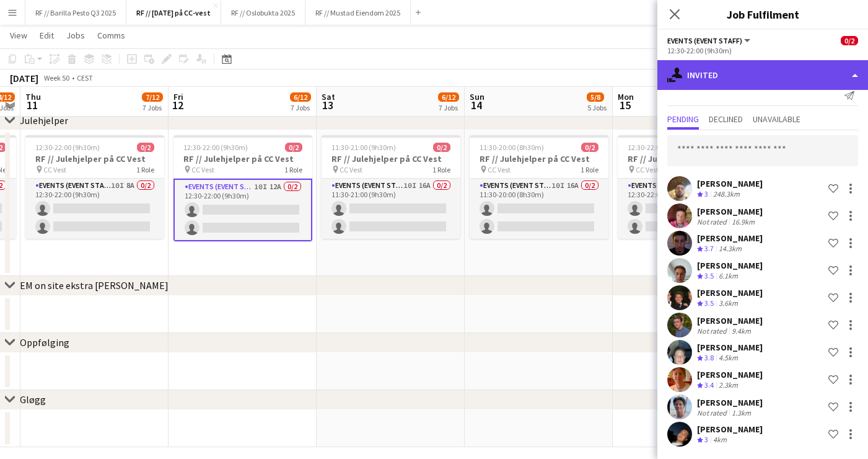 This screenshot has width=868, height=459. Describe the element at coordinates (44, 121) in the screenshot. I see `div: Julehjelper` at that location.